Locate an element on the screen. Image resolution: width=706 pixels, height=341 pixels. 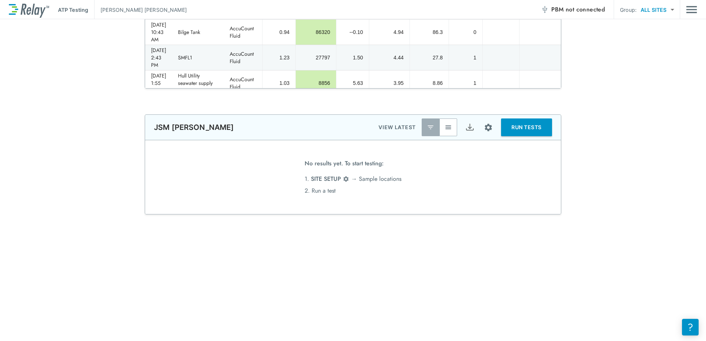
img: Latest is located at coordinates (431, 127).